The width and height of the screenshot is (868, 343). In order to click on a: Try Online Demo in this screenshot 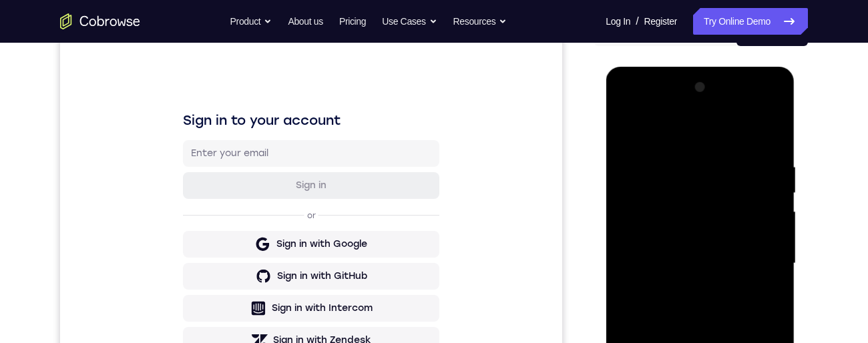, I will do `click(751, 21)`.